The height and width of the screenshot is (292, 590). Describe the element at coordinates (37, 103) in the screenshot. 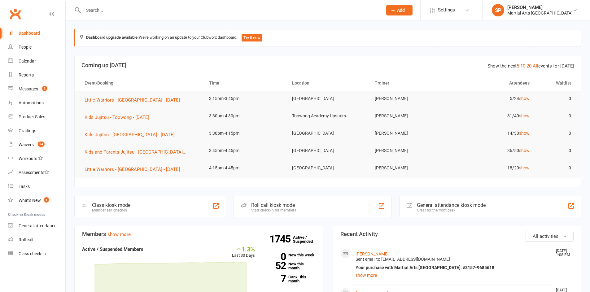

I see `a: Automations` at that location.